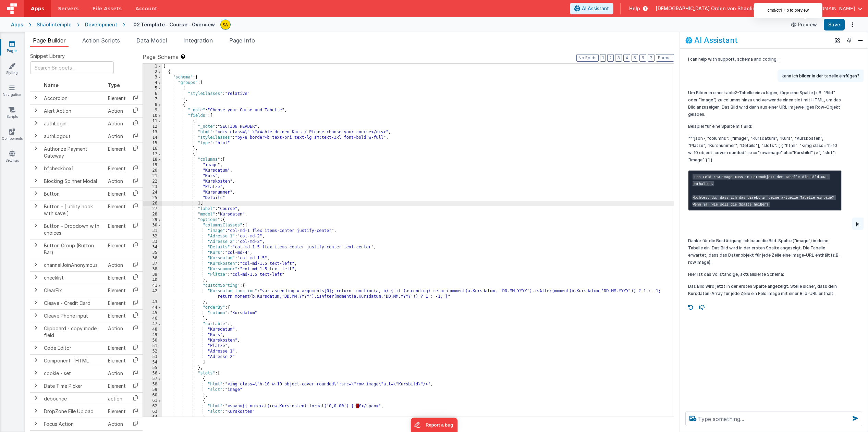 This screenshot has width=868, height=432. Describe the element at coordinates (73, 348) in the screenshot. I see `td: Code Editor` at that location.